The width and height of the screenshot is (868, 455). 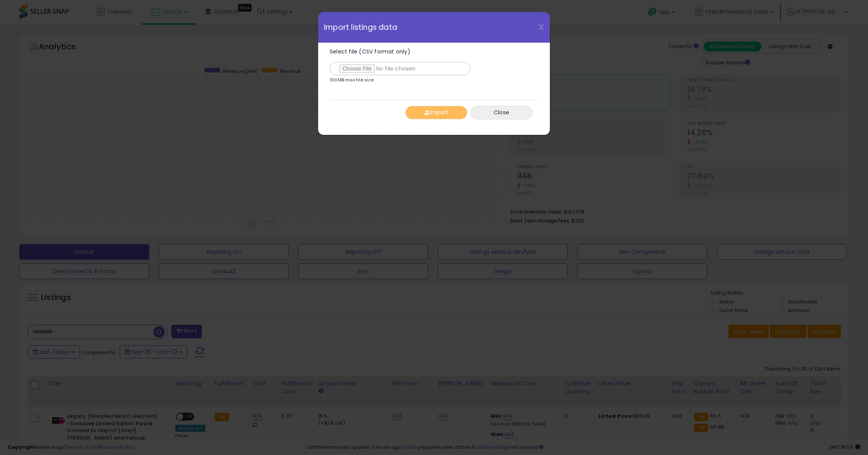 What do you see at coordinates (352, 80) in the screenshot?
I see `p: 100MB max file size` at bounding box center [352, 80].